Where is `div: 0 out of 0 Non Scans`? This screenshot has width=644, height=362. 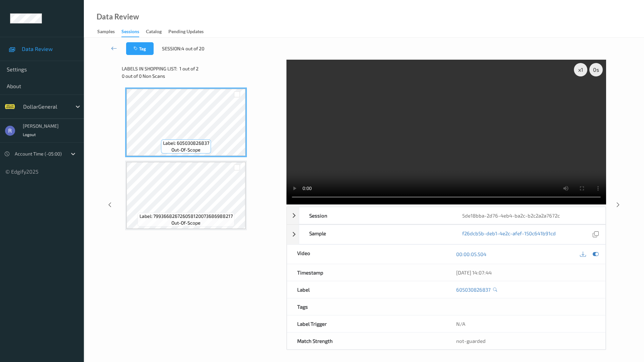
div: 0 out of 0 Non Scans is located at coordinates (202, 76).